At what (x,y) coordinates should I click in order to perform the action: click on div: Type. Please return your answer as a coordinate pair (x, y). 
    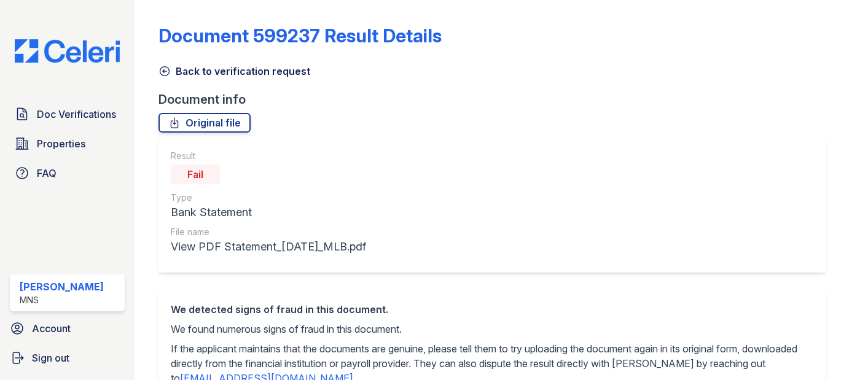
    Looking at the image, I should click on (268, 198).